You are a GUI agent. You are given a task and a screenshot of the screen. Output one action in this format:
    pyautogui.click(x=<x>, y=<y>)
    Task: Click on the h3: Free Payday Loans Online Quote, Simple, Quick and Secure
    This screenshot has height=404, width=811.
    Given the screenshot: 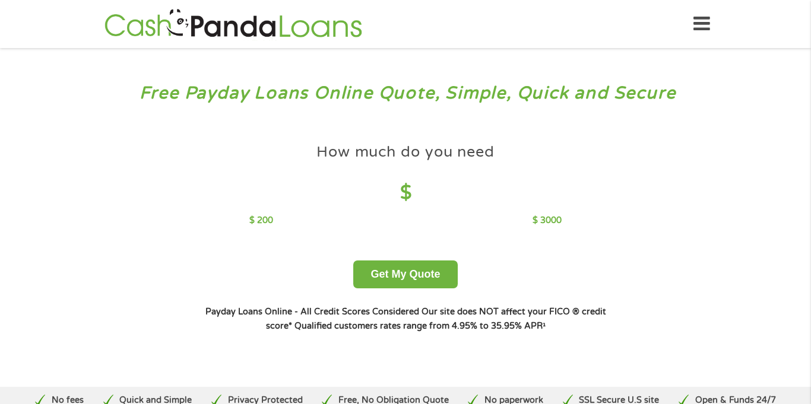 What is the action you would take?
    pyautogui.click(x=406, y=93)
    